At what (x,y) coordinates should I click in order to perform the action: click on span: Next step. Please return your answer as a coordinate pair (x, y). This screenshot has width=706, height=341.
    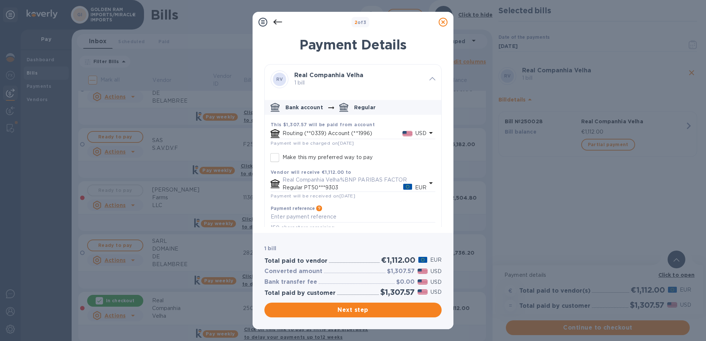
    Looking at the image, I should click on (353, 310).